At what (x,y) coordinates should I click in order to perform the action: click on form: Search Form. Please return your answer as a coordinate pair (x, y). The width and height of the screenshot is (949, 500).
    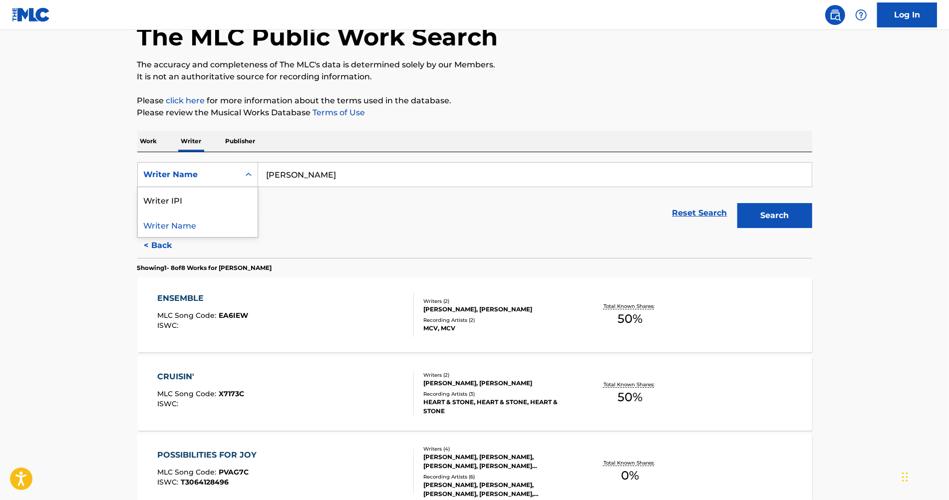
    Looking at the image, I should click on (475, 198).